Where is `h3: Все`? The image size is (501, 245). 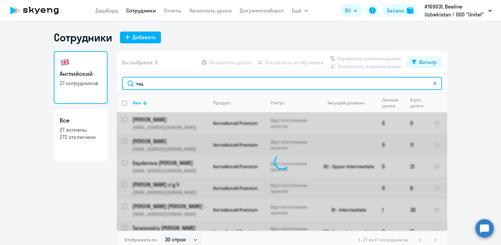
h3: Все is located at coordinates (81, 120).